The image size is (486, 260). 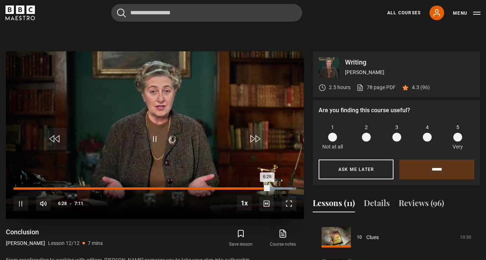 What do you see at coordinates (64, 243) in the screenshot?
I see `p: Lesson 12/12` at bounding box center [64, 243].